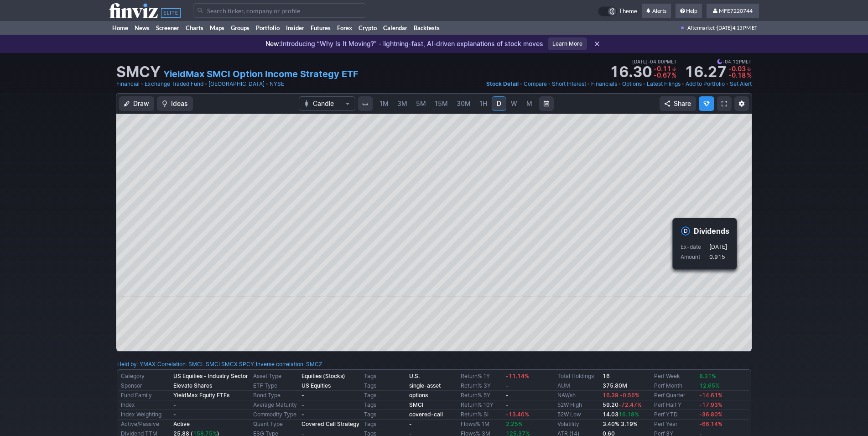 This screenshot has height=436, width=868. What do you see at coordinates (141, 104) in the screenshot?
I see `span: Draw` at bounding box center [141, 104].